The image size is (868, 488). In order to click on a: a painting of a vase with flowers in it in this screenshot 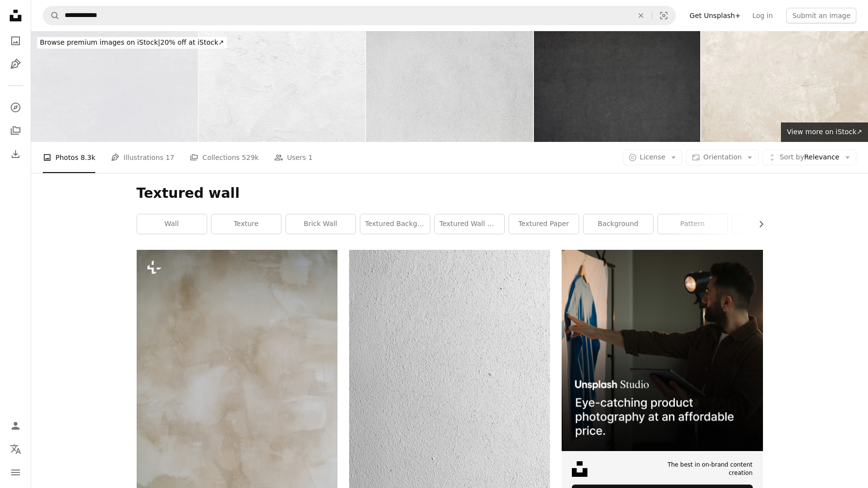, I will do `click(237, 400)`.